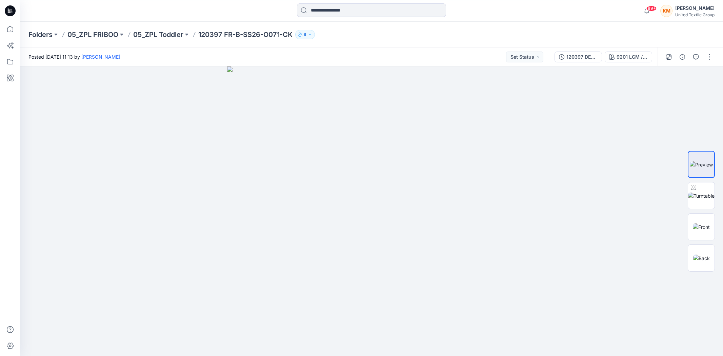 This screenshot has height=356, width=723. What do you see at coordinates (158, 35) in the screenshot?
I see `p: 05_ZPL Toddler` at bounding box center [158, 35].